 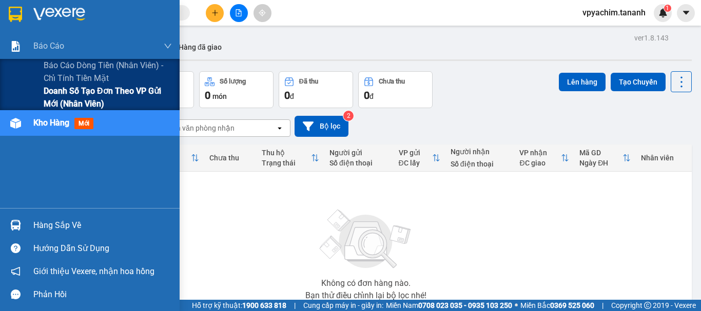 I want to click on div: ver 1.8.143, so click(x=651, y=38).